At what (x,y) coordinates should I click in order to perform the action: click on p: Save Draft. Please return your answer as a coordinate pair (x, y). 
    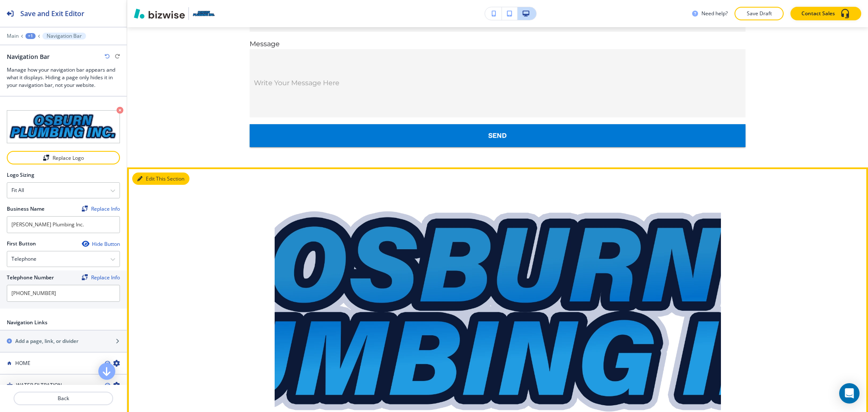
    Looking at the image, I should click on (759, 13).